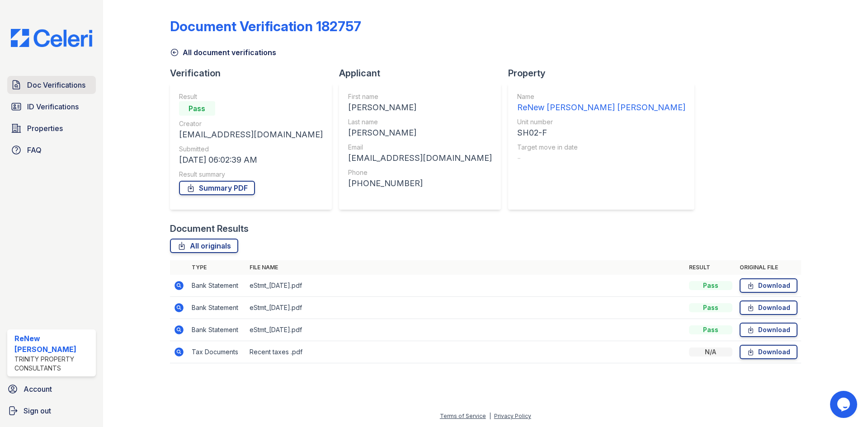 This screenshot has height=427, width=868. What do you see at coordinates (204, 246) in the screenshot?
I see `a: All originals` at bounding box center [204, 246].